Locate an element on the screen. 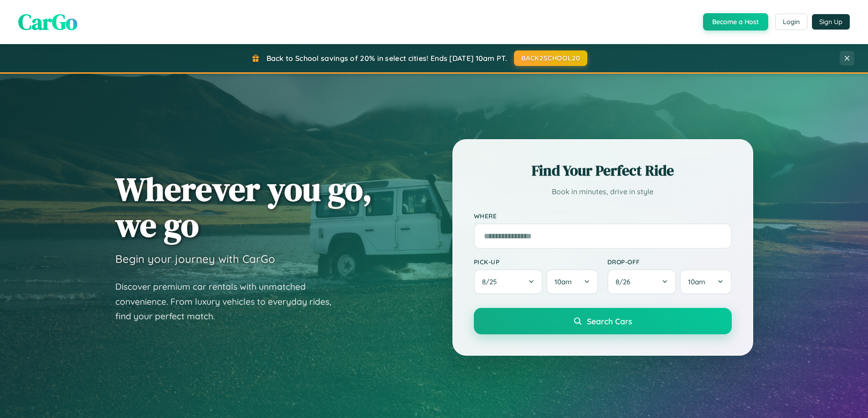  p: Book in minutes, drive in style is located at coordinates (602, 192).